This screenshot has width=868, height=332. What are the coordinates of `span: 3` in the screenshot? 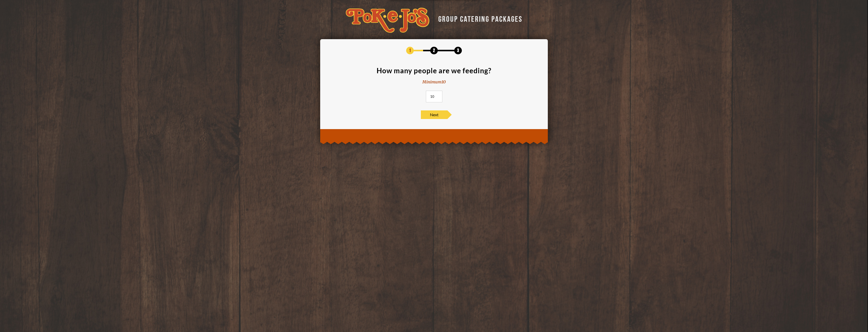 It's located at (458, 51).